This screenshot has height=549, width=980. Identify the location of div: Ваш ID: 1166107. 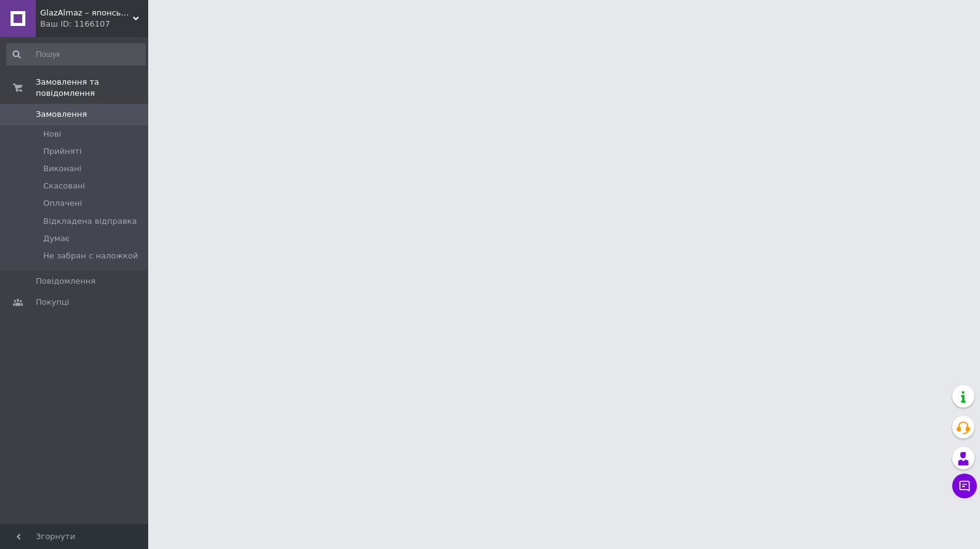
(94, 24).